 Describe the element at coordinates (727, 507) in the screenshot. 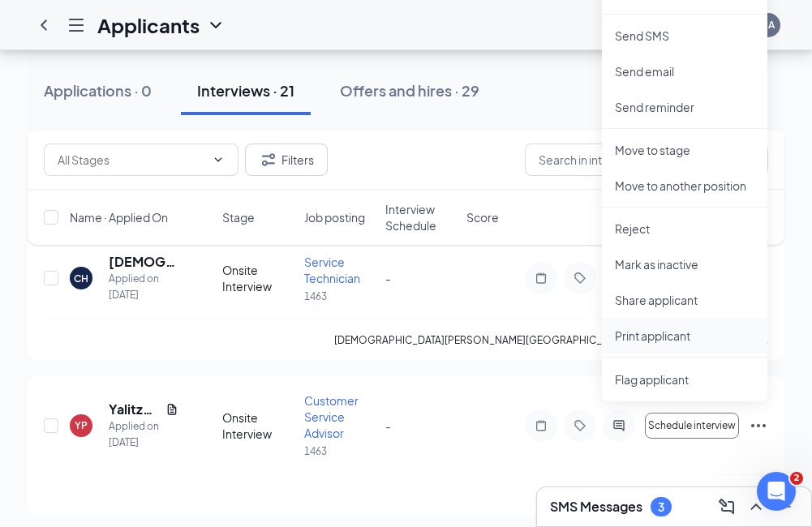

I see `button: ComposeMessage` at that location.